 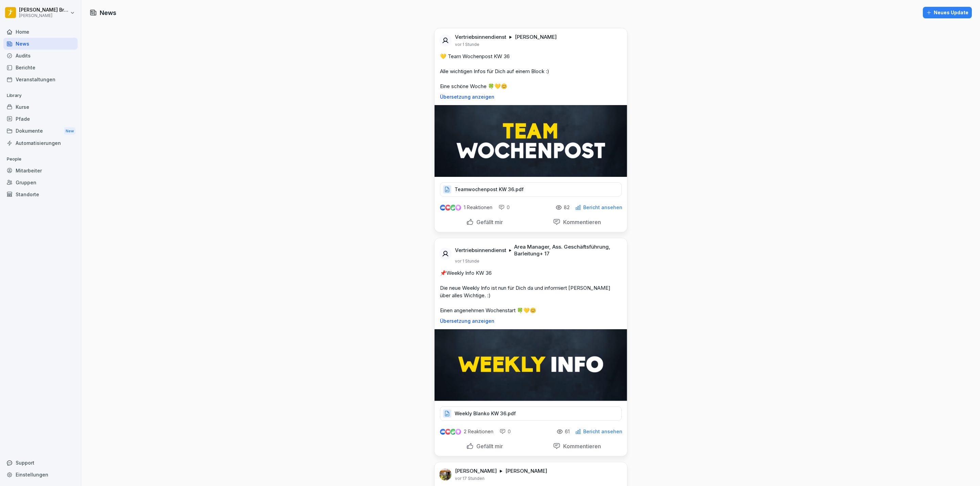 What do you see at coordinates (41, 182) in the screenshot?
I see `a: Gruppen` at bounding box center [41, 182].